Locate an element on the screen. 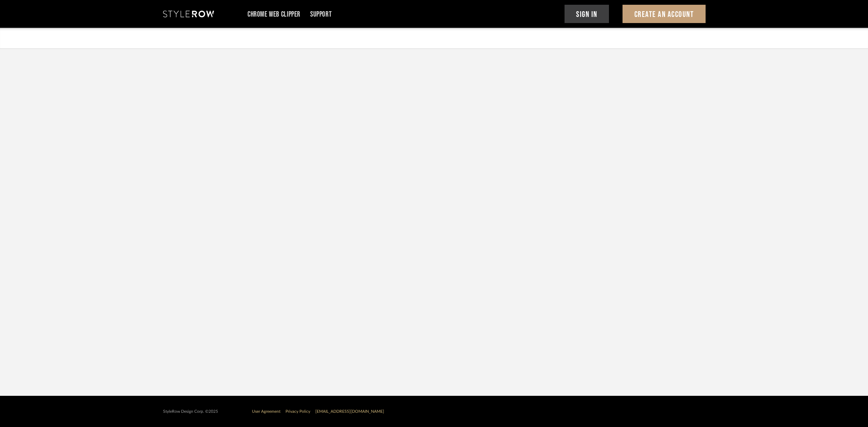 Image resolution: width=868 pixels, height=427 pixels. button: Create An Account is located at coordinates (664, 14).